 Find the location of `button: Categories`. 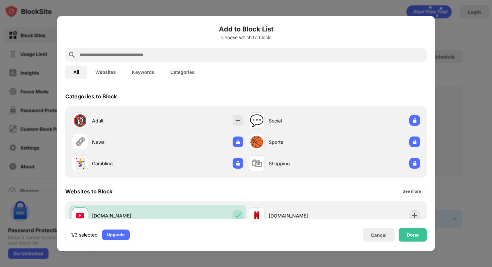

button: Categories is located at coordinates (182, 72).